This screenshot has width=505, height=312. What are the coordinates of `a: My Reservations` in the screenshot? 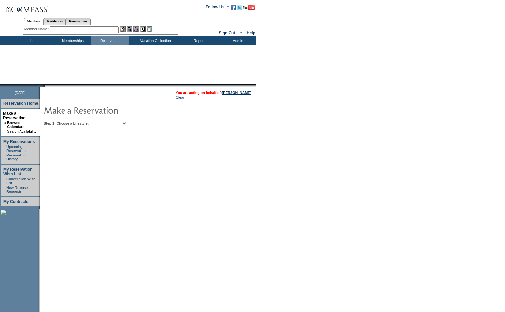 It's located at (19, 142).